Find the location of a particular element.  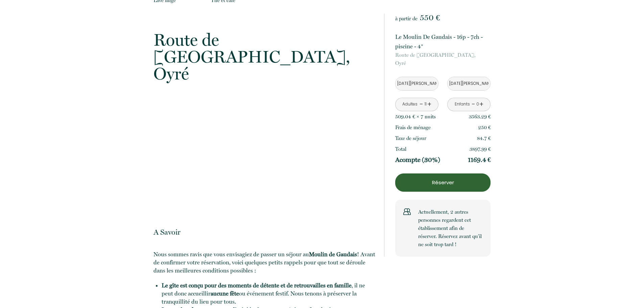

p: 250 € is located at coordinates (484, 128).